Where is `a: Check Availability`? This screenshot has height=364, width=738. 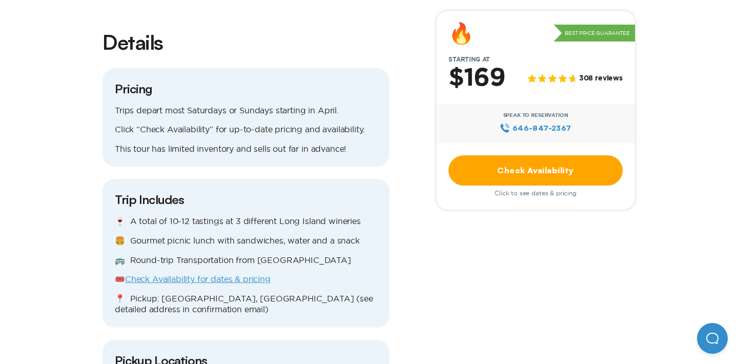 a: Check Availability is located at coordinates (536, 170).